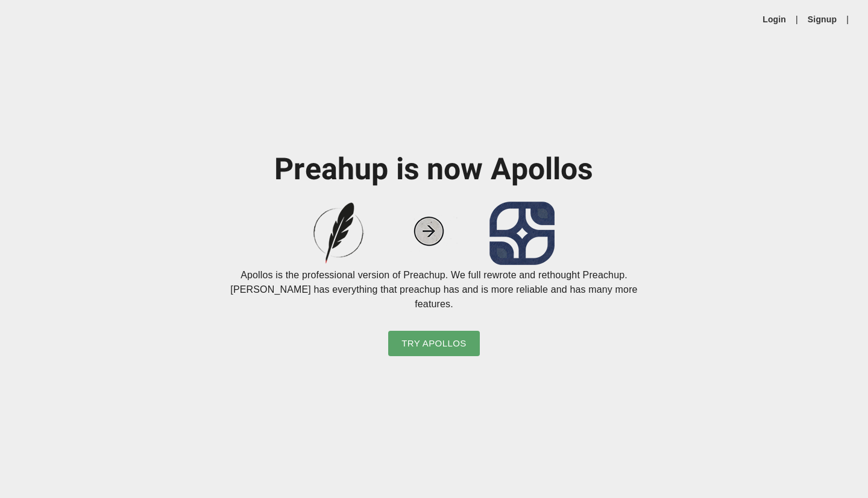 The image size is (868, 498). I want to click on img: preachup-to-apollos.png, so click(434, 233).